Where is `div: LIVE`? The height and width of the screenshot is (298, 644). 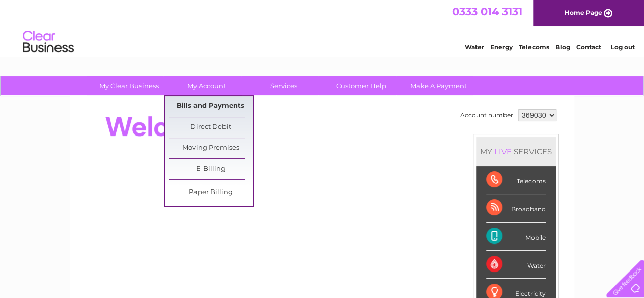
div: LIVE is located at coordinates (503, 151).